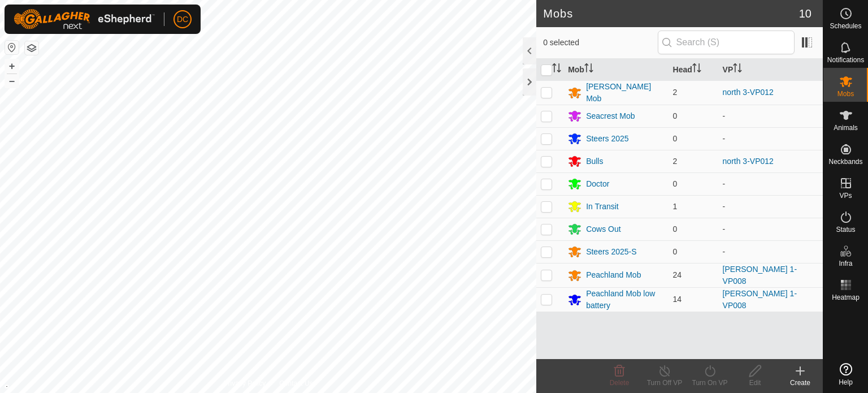  I want to click on span: 0 selected, so click(600, 42).